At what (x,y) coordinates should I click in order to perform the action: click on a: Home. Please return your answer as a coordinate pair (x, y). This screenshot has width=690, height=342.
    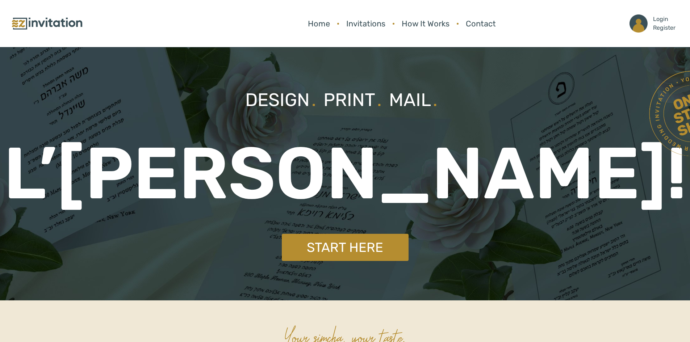
    Looking at the image, I should click on (319, 24).